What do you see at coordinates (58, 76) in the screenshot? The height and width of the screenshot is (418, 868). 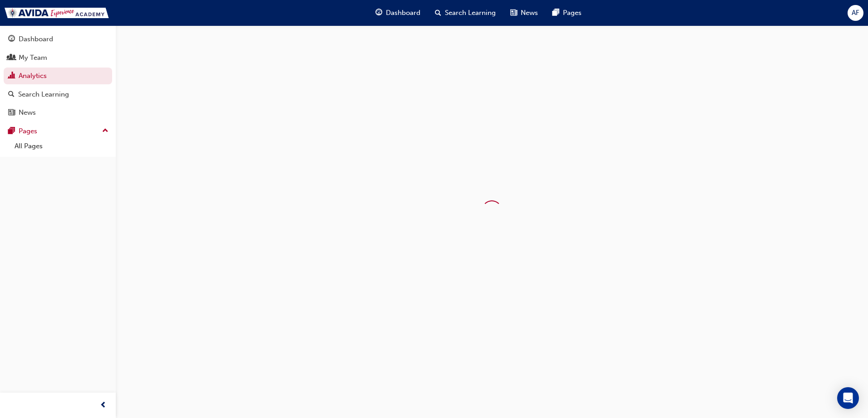 I see `a: Analytics` at bounding box center [58, 76].